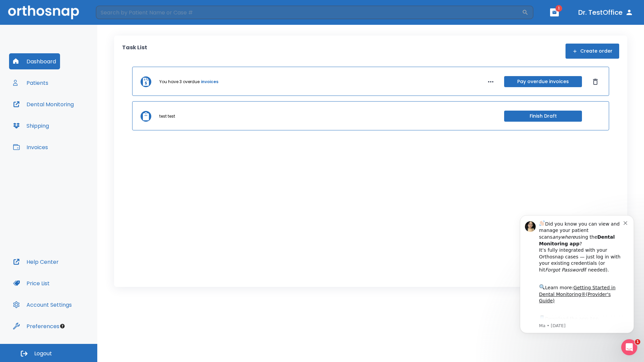  What do you see at coordinates (42, 305) in the screenshot?
I see `a: Account Settings` at bounding box center [42, 305].